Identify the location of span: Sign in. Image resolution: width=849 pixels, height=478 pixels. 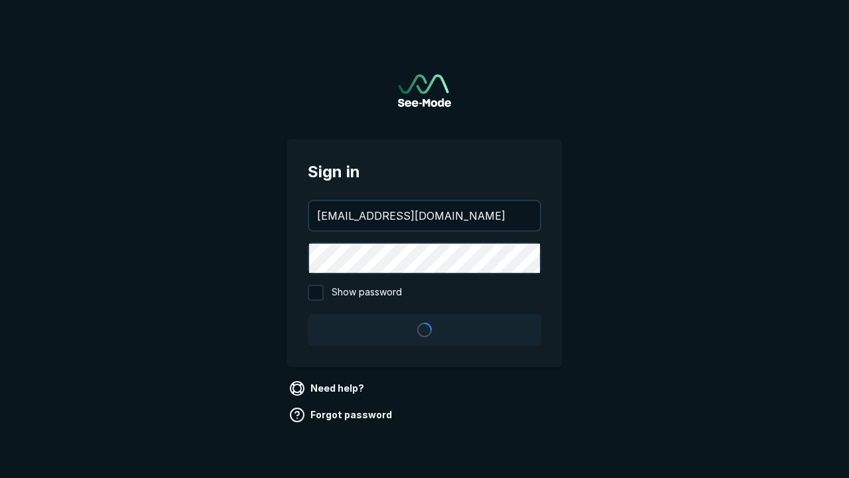
(424, 172).